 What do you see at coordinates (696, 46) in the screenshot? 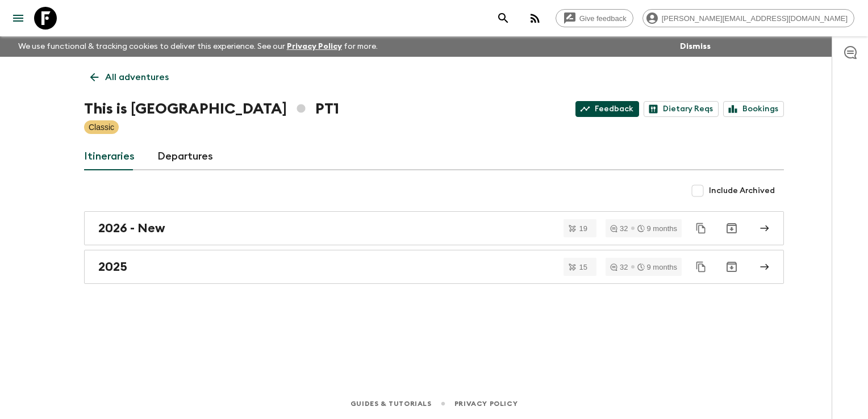
I see `button: Dismiss` at bounding box center [696, 46].